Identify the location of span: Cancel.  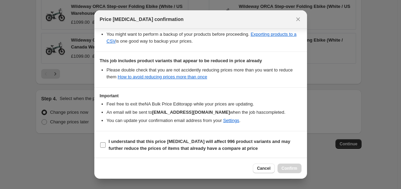
(263, 168).